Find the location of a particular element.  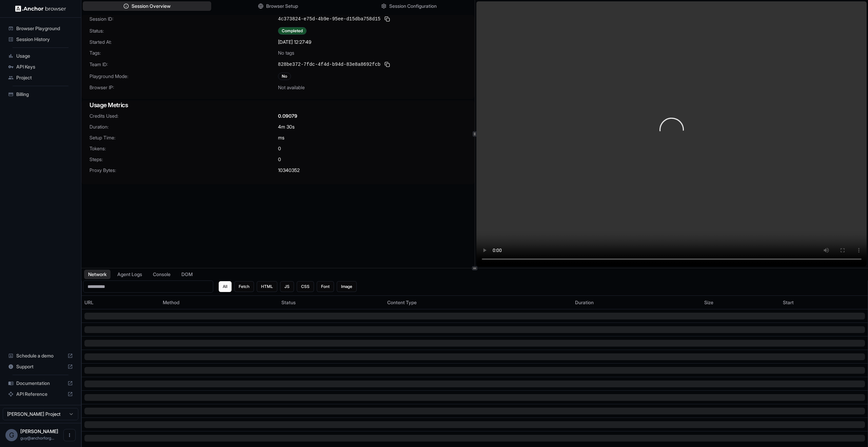

span: Tokens: is located at coordinates (184, 148).